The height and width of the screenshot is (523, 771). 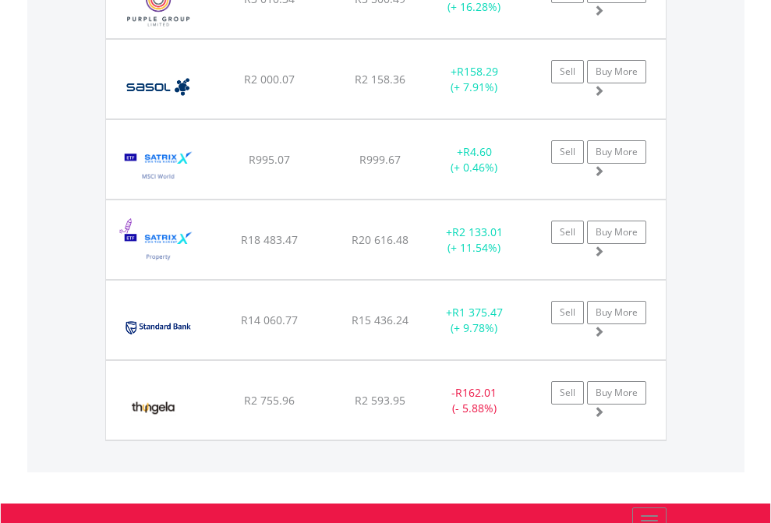 What do you see at coordinates (379, 79) in the screenshot?
I see `span: R2 158.36` at bounding box center [379, 79].